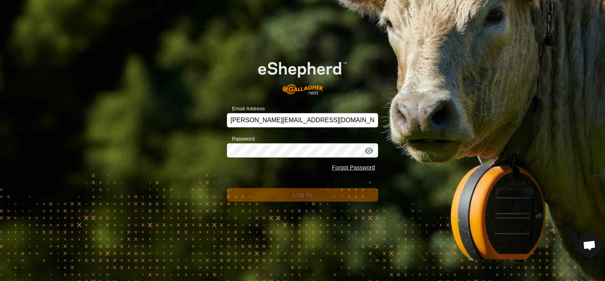 Image resolution: width=605 pixels, height=281 pixels. What do you see at coordinates (246, 109) in the screenshot?
I see `label: Email Address` at bounding box center [246, 109].